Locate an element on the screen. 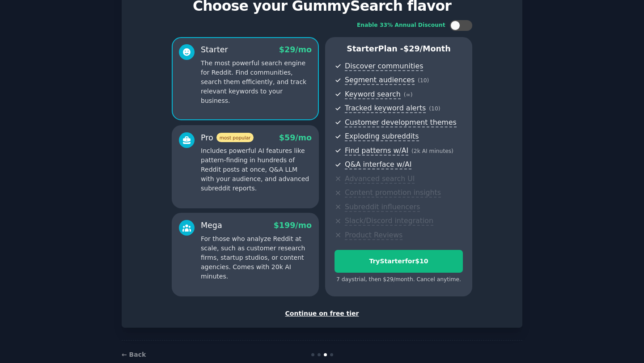 The image size is (644, 363). div: 7 days trial, then $ 29 /month . Cancel anytime. is located at coordinates (398, 280).